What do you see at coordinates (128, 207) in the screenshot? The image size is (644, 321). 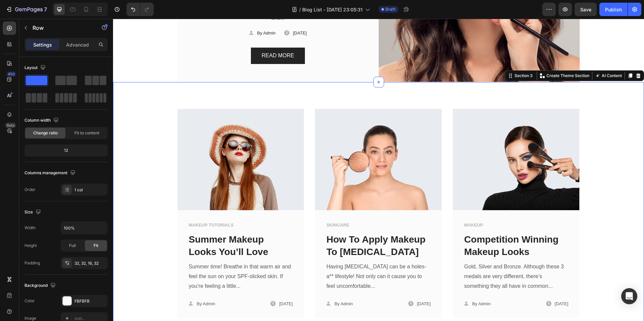 I see `p: MAKEUP TUTORIALS` at bounding box center [128, 207].